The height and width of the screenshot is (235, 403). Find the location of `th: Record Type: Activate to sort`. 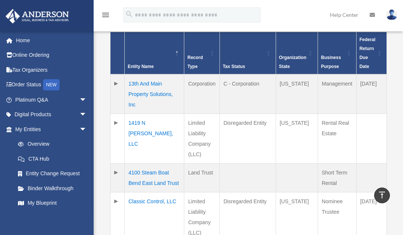

th: Record Type: Activate to sort is located at coordinates (202, 54).